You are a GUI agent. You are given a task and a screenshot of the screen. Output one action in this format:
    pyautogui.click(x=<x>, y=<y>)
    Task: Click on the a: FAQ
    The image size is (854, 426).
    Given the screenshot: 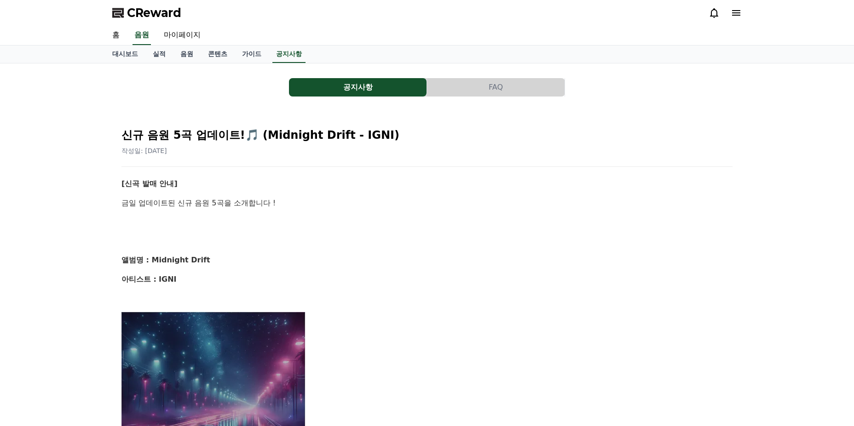 What is the action you would take?
    pyautogui.click(x=496, y=87)
    